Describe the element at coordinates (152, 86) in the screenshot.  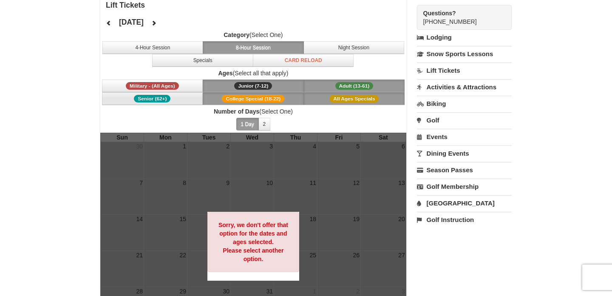
I see `span: Military - (All Ages)` at that location.